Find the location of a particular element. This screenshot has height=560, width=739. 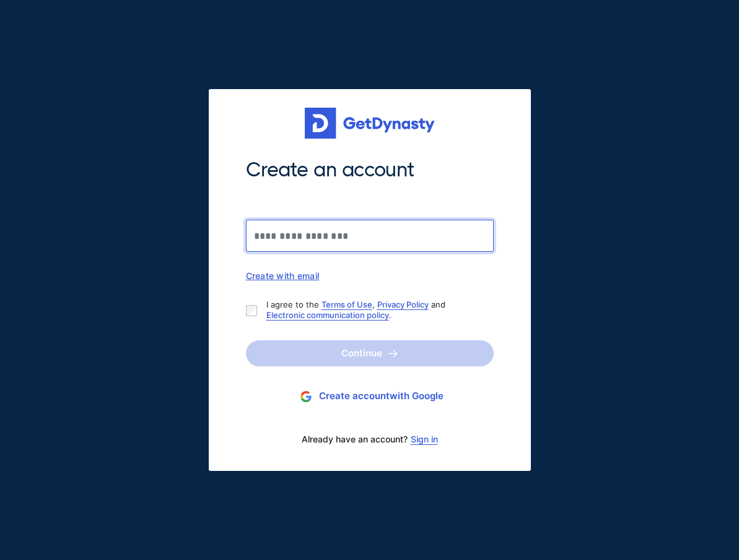

a: Electronic communication policy is located at coordinates (327, 315).